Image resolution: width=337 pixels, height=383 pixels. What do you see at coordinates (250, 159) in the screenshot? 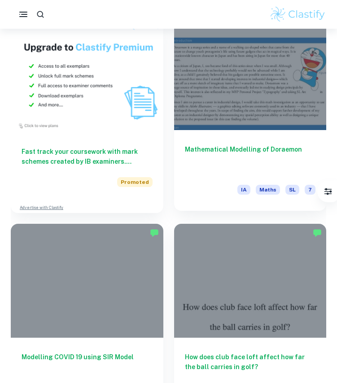
I see `h6: Mathematical Modelling of Doraemon` at bounding box center [250, 159].